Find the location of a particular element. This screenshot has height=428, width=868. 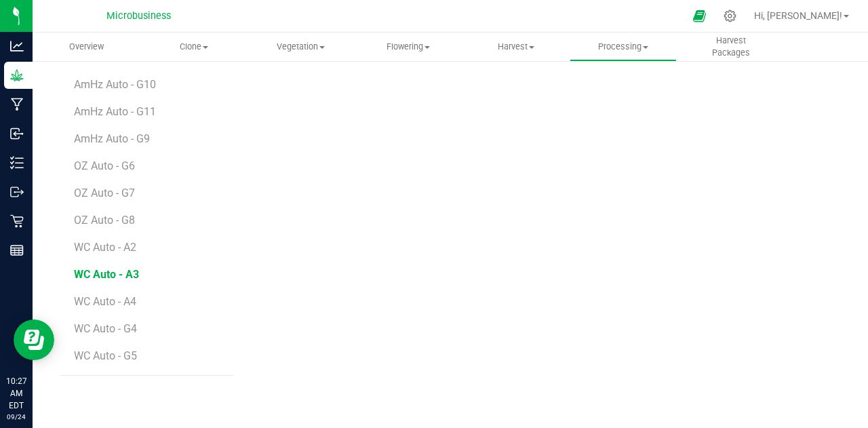

span: Clone is located at coordinates (193, 47).